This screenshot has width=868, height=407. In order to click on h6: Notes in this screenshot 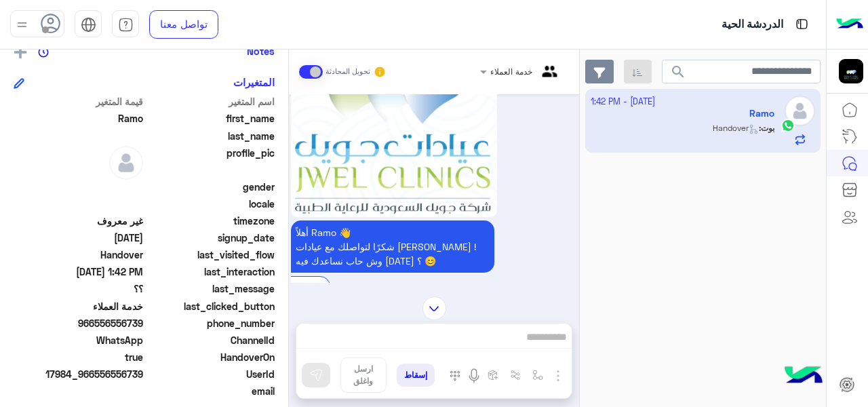, I will do `click(260, 51)`.